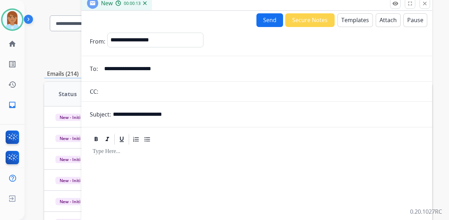  I want to click on mat-icon: list_alt, so click(12, 64).